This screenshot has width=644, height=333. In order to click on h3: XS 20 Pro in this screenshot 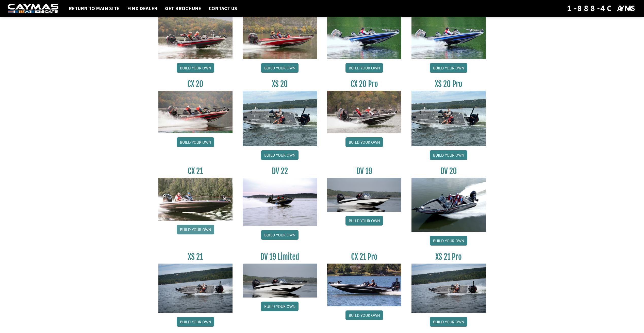, I will do `click(448, 84)`.